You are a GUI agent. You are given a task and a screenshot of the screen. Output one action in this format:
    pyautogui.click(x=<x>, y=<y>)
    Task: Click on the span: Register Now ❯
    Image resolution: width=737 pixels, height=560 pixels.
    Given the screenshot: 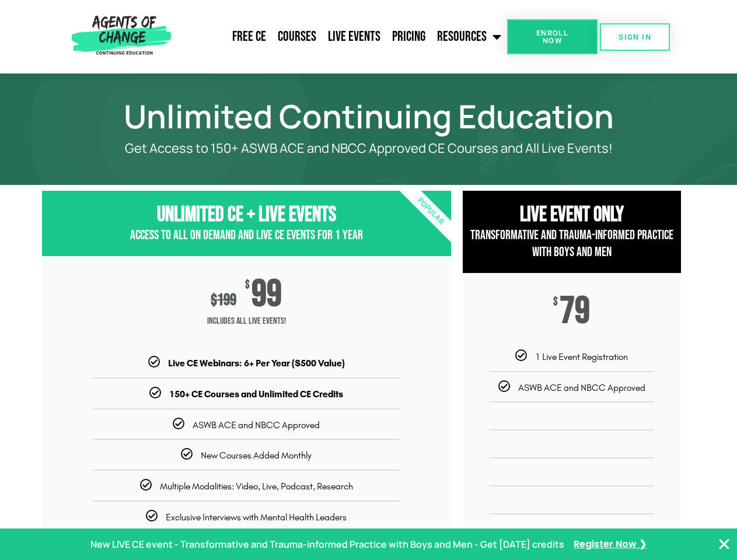 What is the action you would take?
    pyautogui.click(x=610, y=544)
    